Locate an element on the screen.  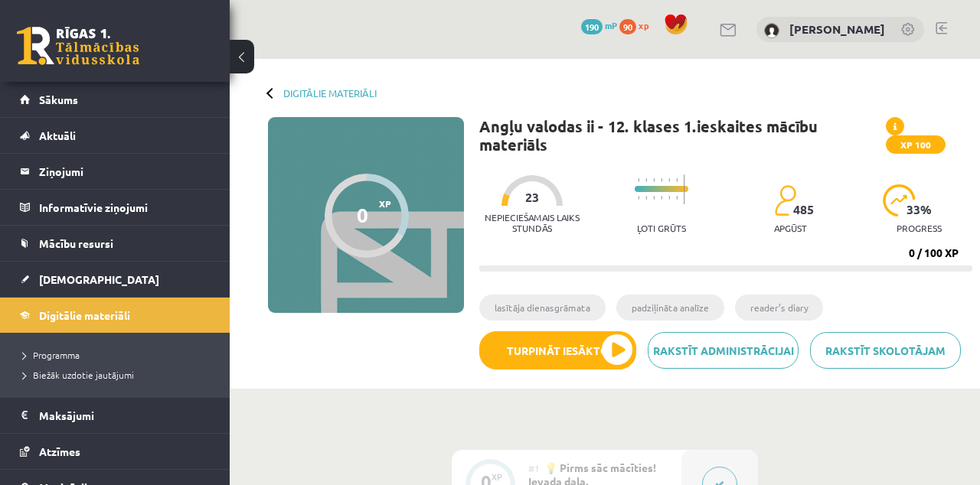
a: Biežāk uzdotie jautājumi is located at coordinates (119, 375).